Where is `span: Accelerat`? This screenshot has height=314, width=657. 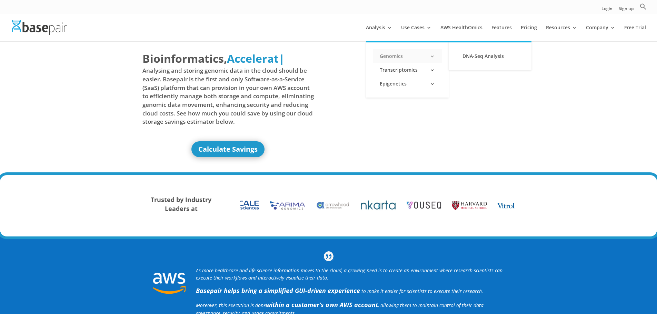
span: Accelerat is located at coordinates (253, 58).